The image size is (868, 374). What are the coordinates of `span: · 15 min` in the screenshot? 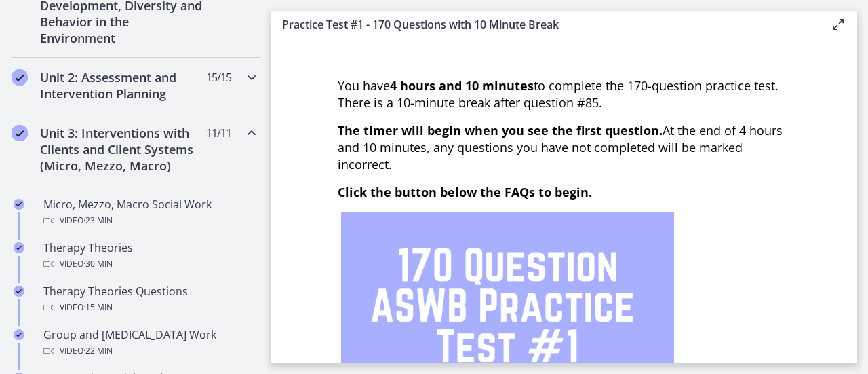 It's located at (97, 307).